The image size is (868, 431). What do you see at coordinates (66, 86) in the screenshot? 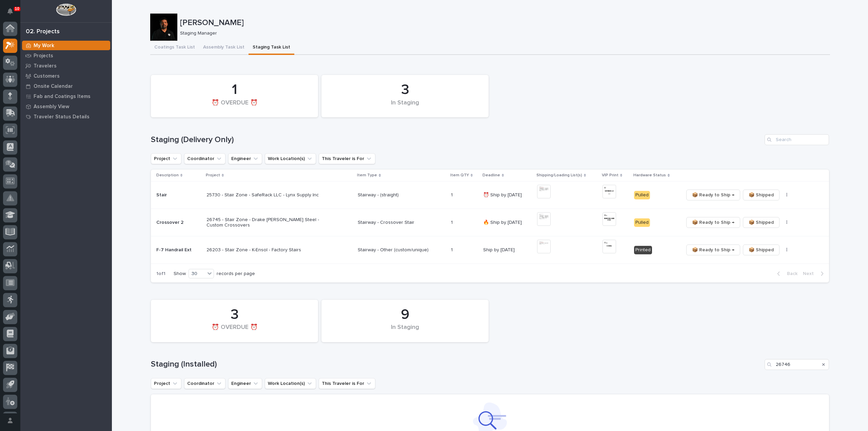
I see `a: Onsite Calendar` at bounding box center [66, 86].